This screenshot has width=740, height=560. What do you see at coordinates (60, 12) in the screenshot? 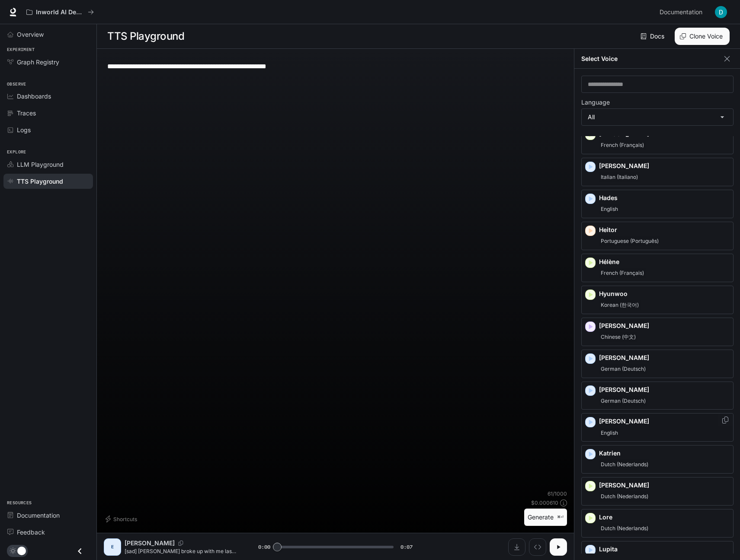
I see `p: Inworld AI Demos` at bounding box center [60, 12].